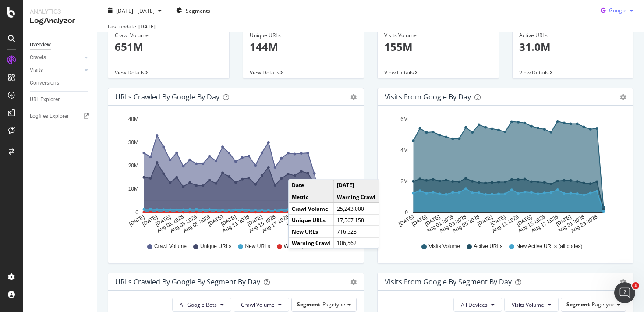 Image resolution: width=644 pixels, height=312 pixels. What do you see at coordinates (303, 47) in the screenshot?
I see `p: 144M` at bounding box center [303, 47].